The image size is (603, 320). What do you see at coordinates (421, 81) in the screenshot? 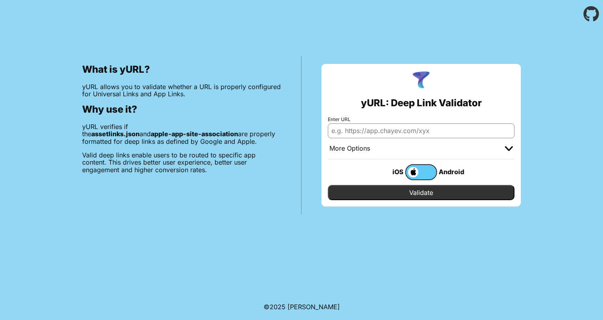
I see `img: yURL Logo` at bounding box center [421, 81].